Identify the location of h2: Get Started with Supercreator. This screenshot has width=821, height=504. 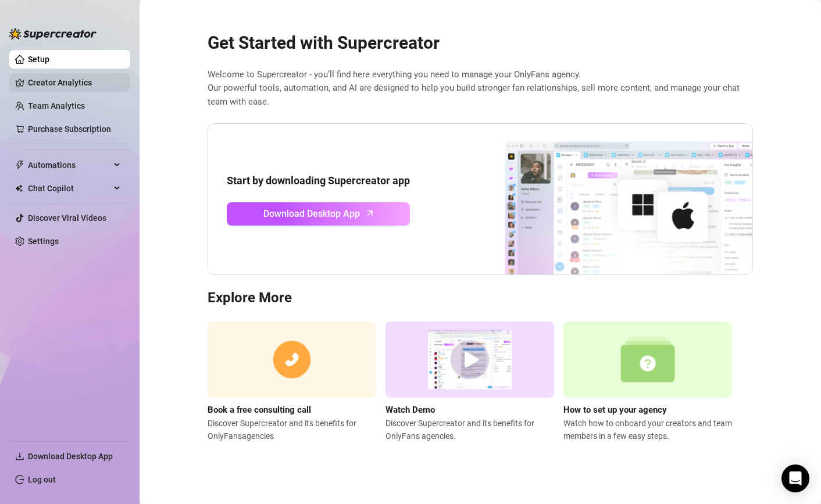
(480, 43).